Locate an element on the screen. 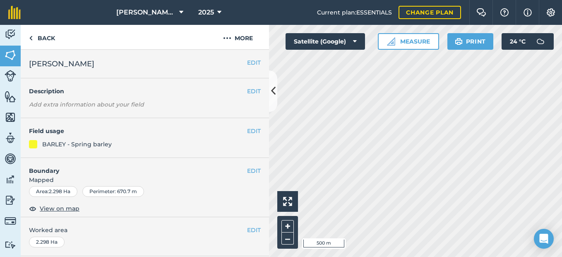 The width and height of the screenshot is (562, 257). div: Perimeter : 670.7 m is located at coordinates (113, 191).